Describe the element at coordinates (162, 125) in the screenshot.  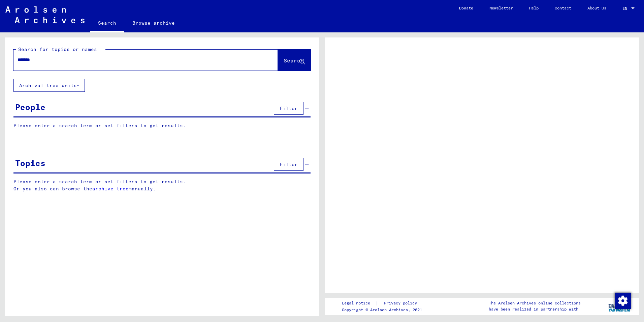
I see `p: Please enter a search term or set filters to get results.` at that location.